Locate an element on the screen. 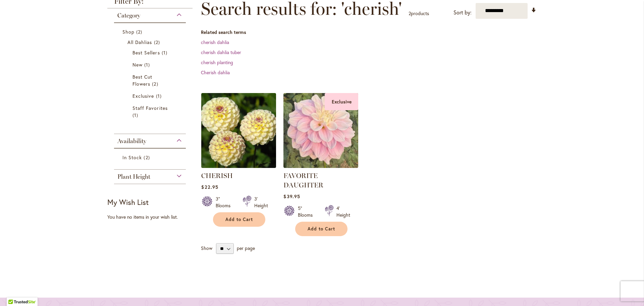 This screenshot has width=644, height=306. img: FAVORITE DAUGHTER is located at coordinates (320, 130).